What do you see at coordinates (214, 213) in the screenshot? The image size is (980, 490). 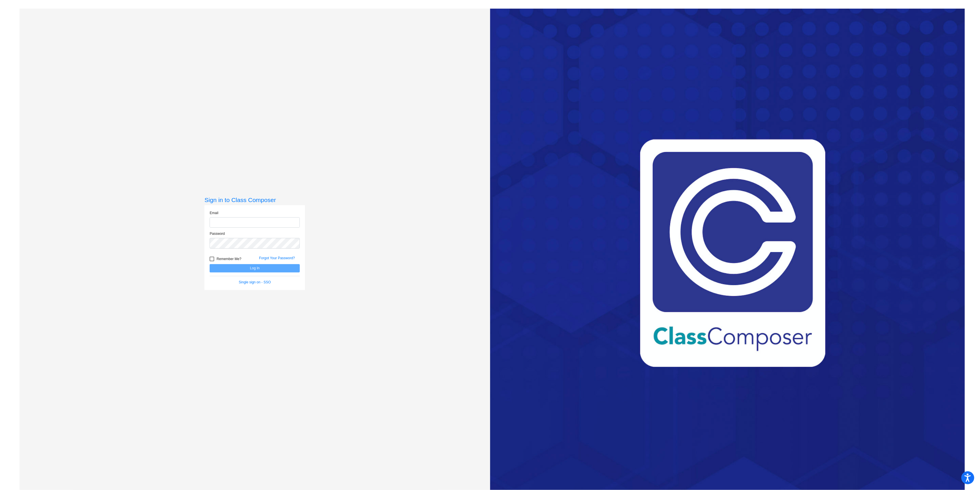 I see `label: Email` at bounding box center [214, 213].